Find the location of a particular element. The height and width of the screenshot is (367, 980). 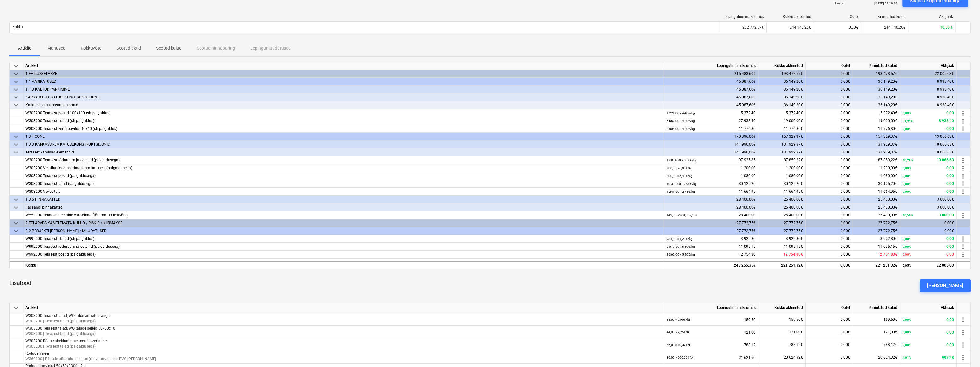

div: 25 400,00€ is located at coordinates (876, 199).